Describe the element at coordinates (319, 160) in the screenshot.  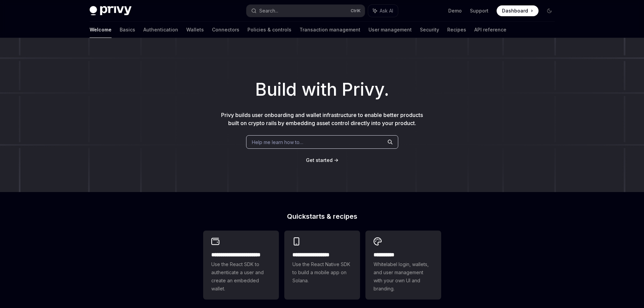
I see `span: Get started` at that location.